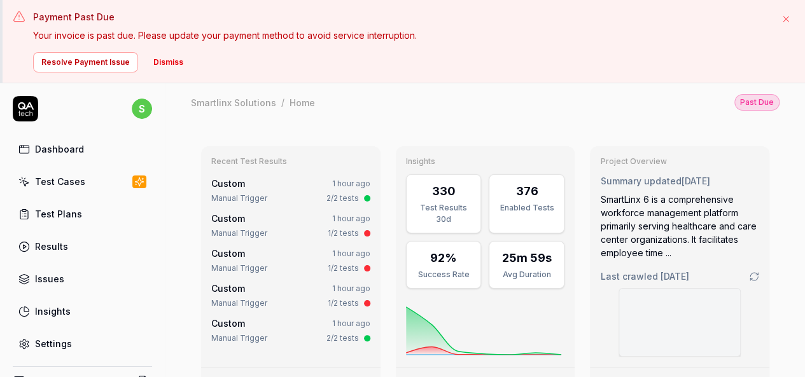 This screenshot has height=377, width=805. I want to click on span: Last crawled, so click(644, 276).